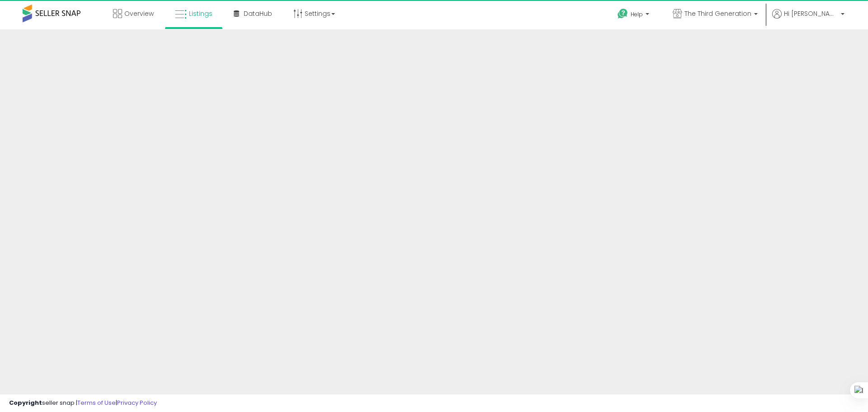 The height and width of the screenshot is (412, 868). I want to click on span: Help, so click(637, 14).